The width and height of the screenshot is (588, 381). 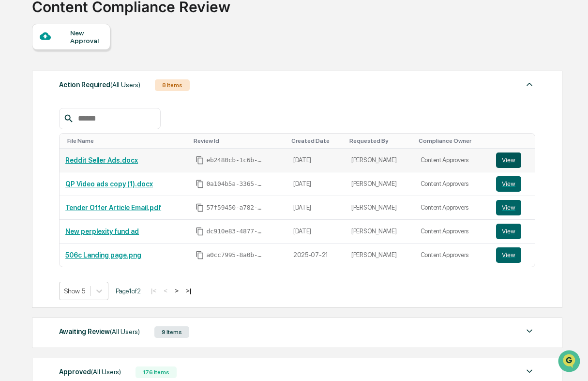 I want to click on a: Reddit Seller Ads.docx, so click(x=101, y=160).